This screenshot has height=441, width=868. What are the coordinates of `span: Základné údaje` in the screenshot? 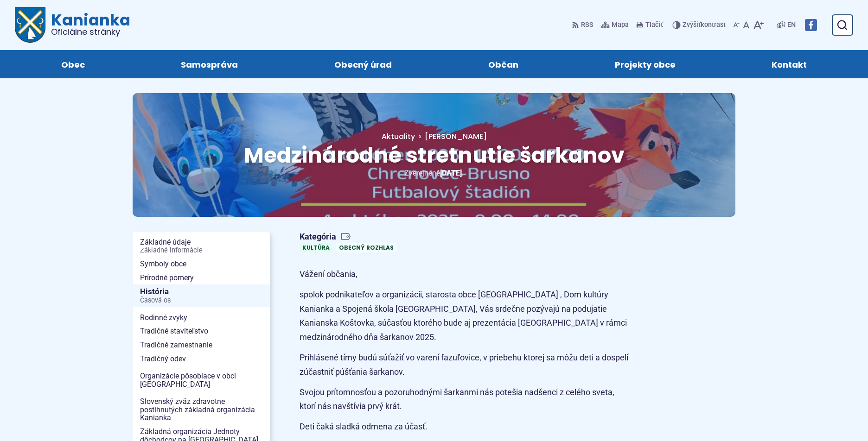 It's located at (201, 246).